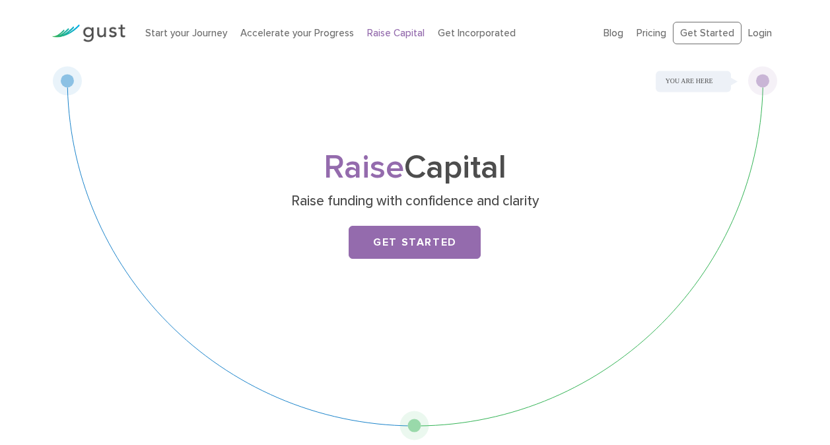 The height and width of the screenshot is (445, 830). Describe the element at coordinates (186, 33) in the screenshot. I see `a: Start your Journey` at that location.